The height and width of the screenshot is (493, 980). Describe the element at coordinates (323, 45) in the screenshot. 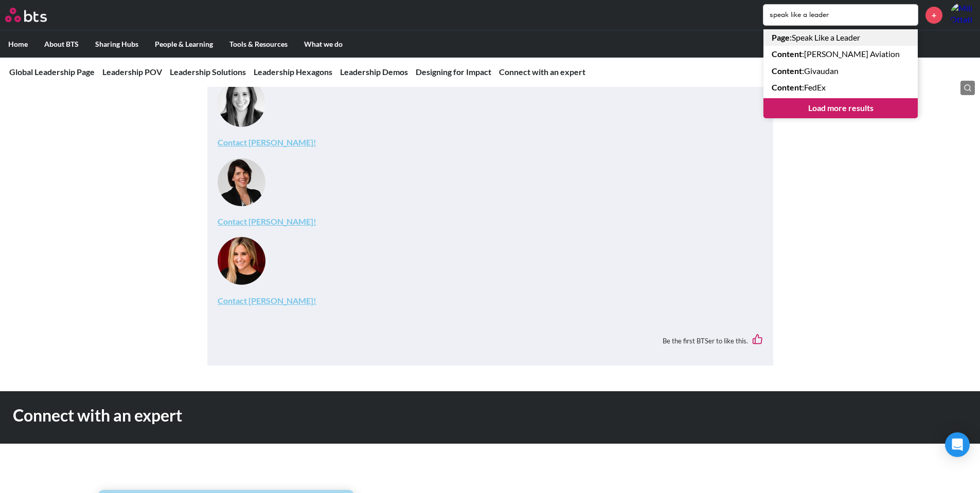

I see `label: What we do` at that location.